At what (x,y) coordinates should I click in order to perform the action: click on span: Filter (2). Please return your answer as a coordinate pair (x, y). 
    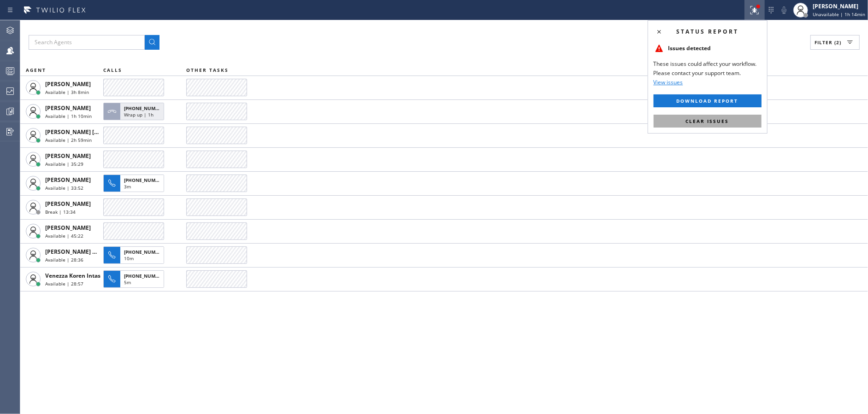
    Looking at the image, I should click on (828, 42).